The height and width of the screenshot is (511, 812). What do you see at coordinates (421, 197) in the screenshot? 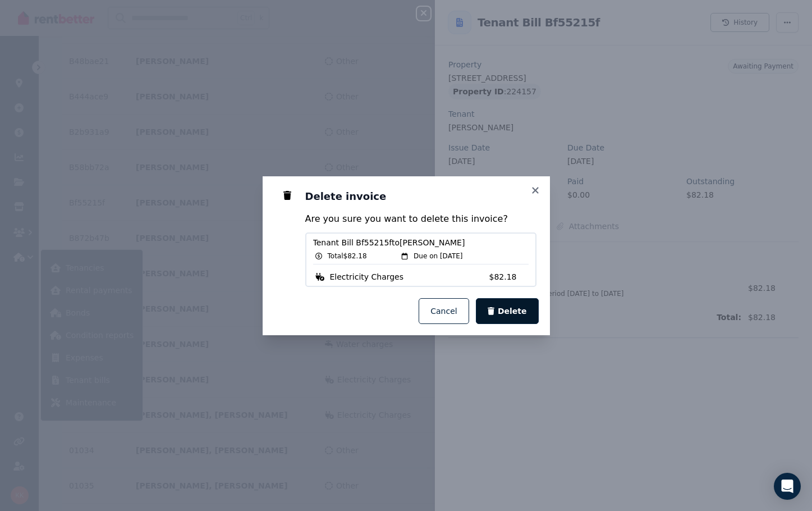
I see `h3: Delete invoice` at bounding box center [421, 197].